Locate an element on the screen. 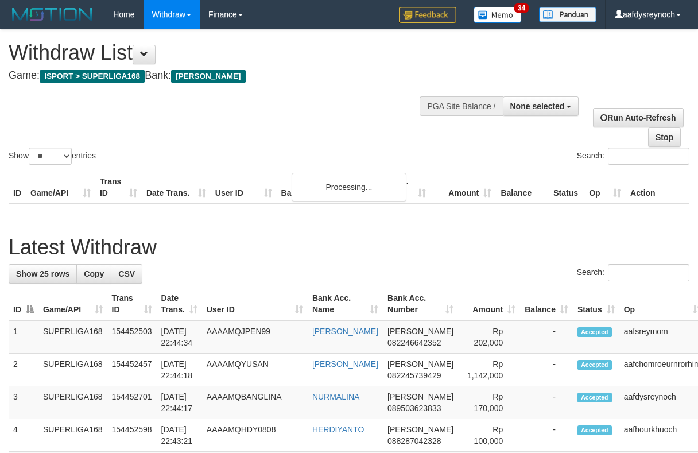 Image resolution: width=698 pixels, height=453 pixels. td: 1 is located at coordinates (24, 337).